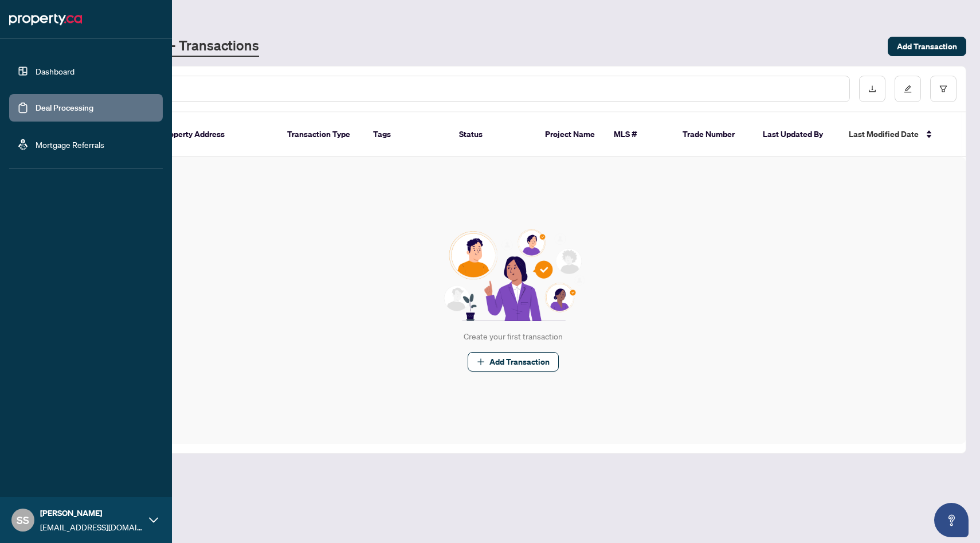  I want to click on img: logo, so click(45, 19).